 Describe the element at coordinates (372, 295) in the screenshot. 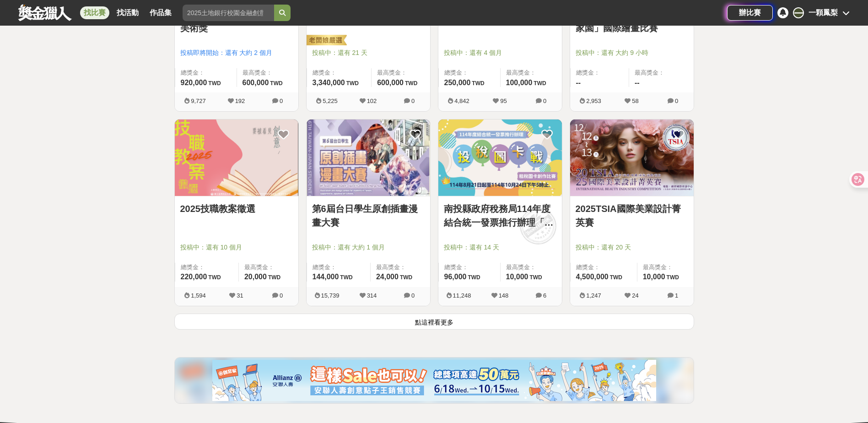

I see `span: 314` at that location.